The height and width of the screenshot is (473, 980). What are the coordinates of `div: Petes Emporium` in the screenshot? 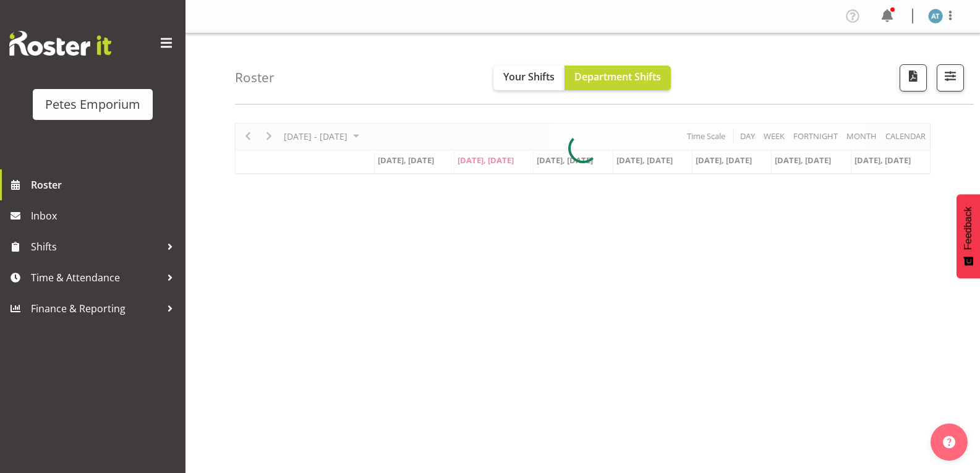 It's located at (93, 104).